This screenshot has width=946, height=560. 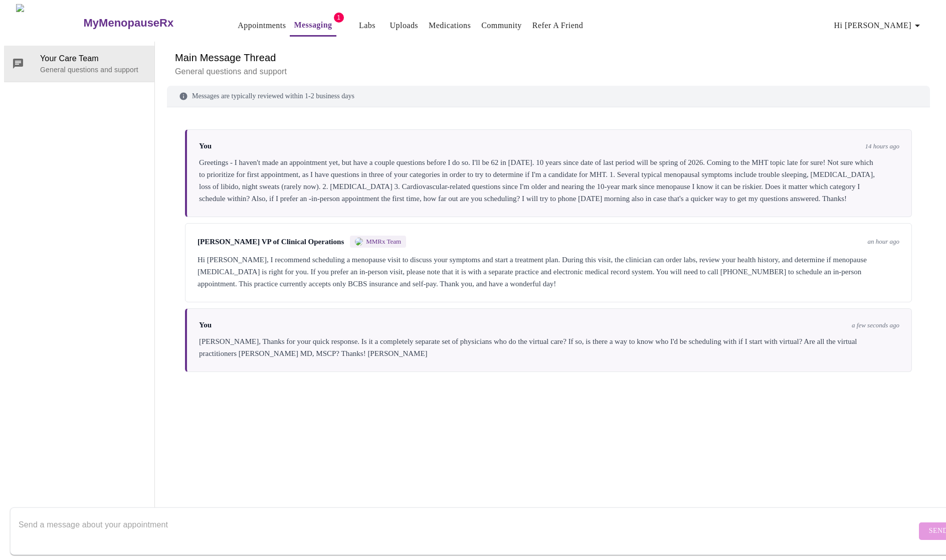 What do you see at coordinates (148, 23) in the screenshot?
I see `a: MyMenopauseRx` at bounding box center [148, 23].